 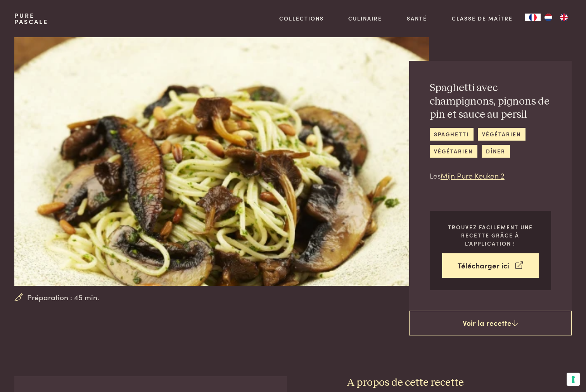 What do you see at coordinates (365, 18) in the screenshot?
I see `a: Culinaire` at bounding box center [365, 18].